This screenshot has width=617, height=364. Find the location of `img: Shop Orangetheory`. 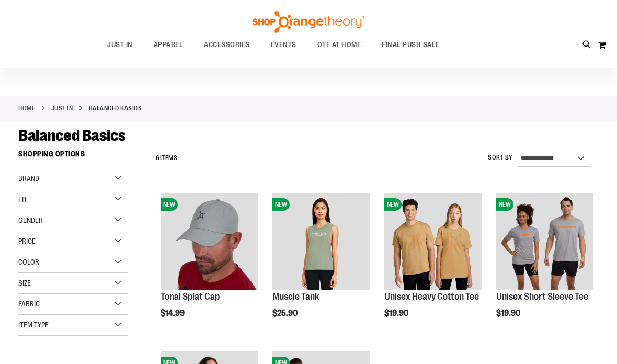

img: Shop Orangetheory is located at coordinates (309, 22).